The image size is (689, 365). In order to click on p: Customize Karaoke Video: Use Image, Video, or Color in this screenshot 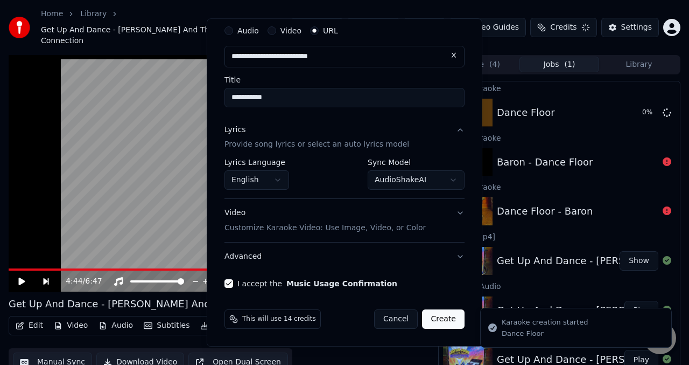, I will do `click(325, 228)`.